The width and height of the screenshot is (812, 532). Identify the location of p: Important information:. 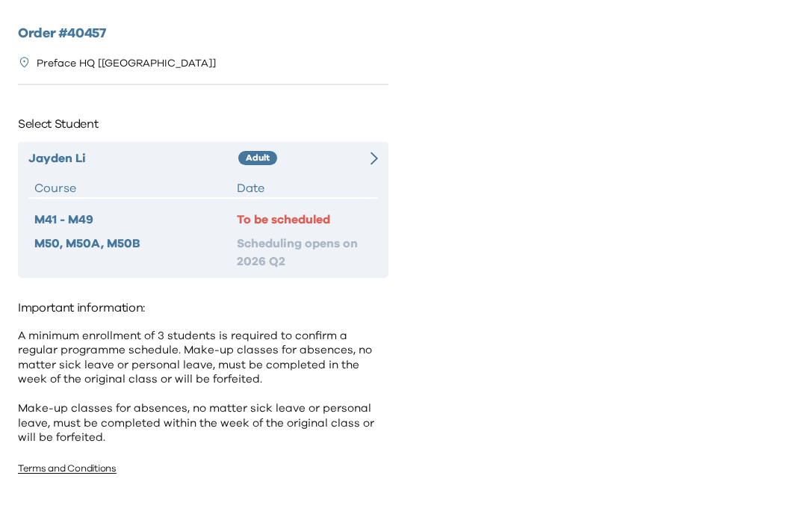
(204, 307).